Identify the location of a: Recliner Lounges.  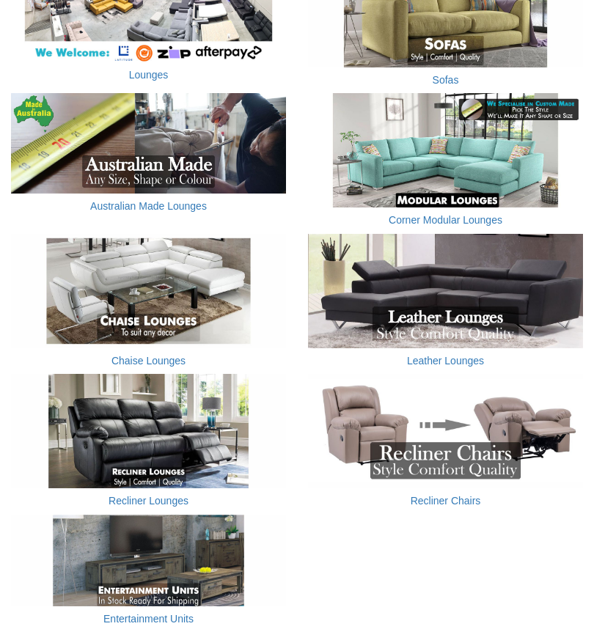
(148, 501).